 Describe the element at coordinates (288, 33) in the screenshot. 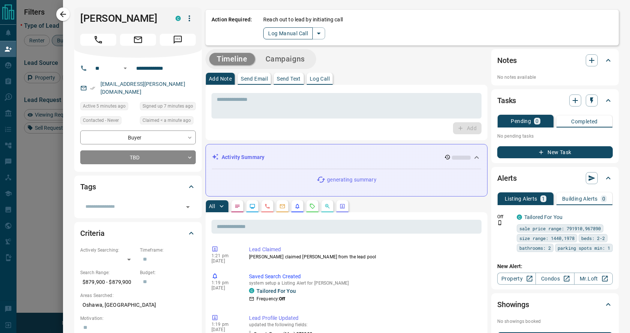

I see `button: Log Manual Call` at that location.